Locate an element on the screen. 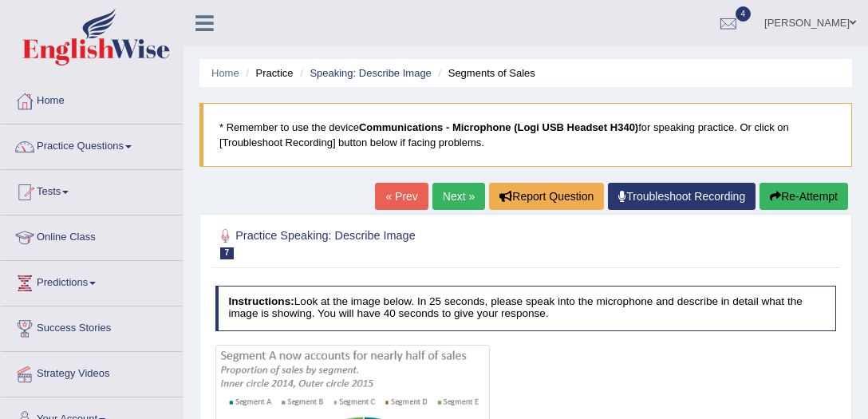 Image resolution: width=868 pixels, height=419 pixels. a: Predictions is located at coordinates (91, 281).